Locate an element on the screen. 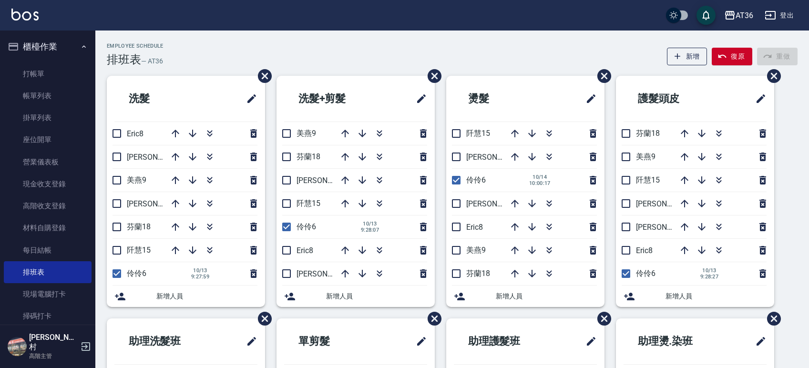 The image size is (809, 368). p: 高階主管 is located at coordinates (53, 356).